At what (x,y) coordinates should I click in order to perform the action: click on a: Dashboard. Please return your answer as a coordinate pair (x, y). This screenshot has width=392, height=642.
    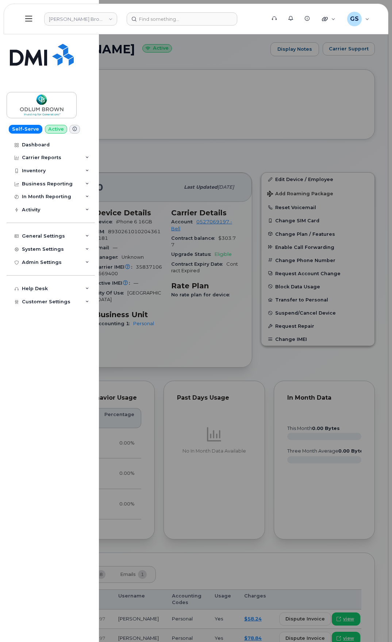
    Looking at the image, I should click on (51, 145).